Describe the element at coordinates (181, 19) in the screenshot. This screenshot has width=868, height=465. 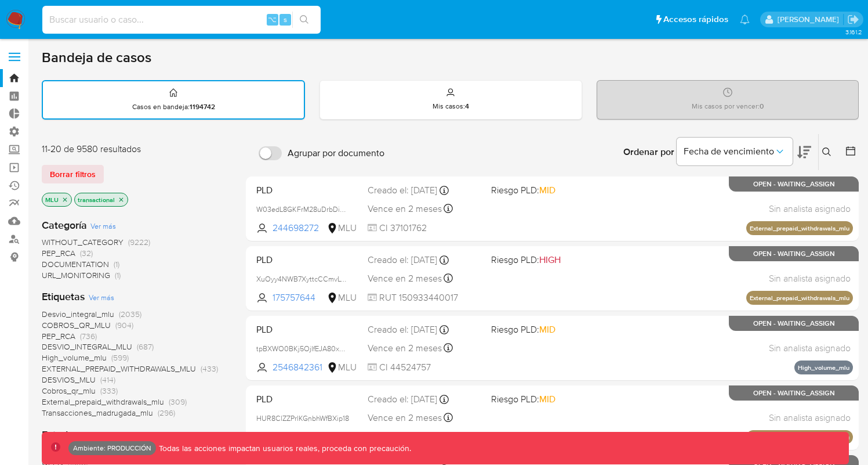
I see `input: Buscar usuario o caso...` at that location.